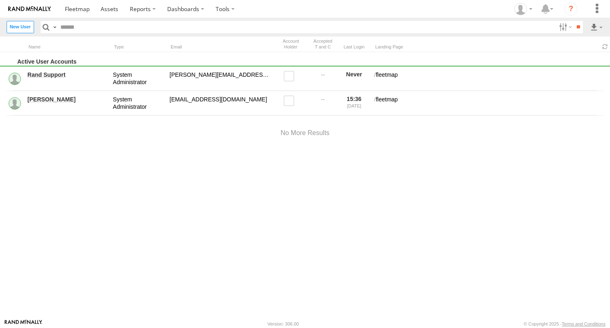 This screenshot has height=328, width=610. What do you see at coordinates (220, 78) in the screenshot?
I see `div: wagner@randmcnally.com` at bounding box center [220, 78].